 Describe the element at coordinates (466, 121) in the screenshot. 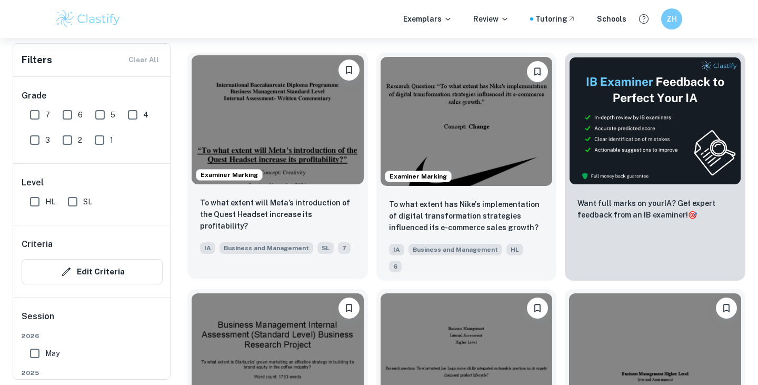

I see `img: Business and Management IA example thumbnail: To what extent has Nike's implementation` at that location.